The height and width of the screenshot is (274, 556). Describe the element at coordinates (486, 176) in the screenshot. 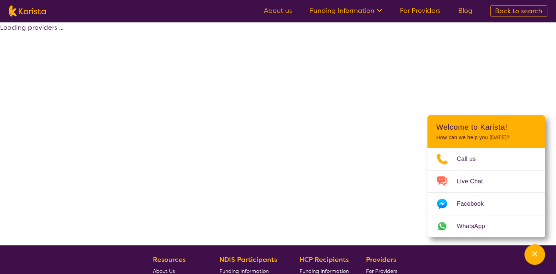

I see `div: Channel Menu` at that location.